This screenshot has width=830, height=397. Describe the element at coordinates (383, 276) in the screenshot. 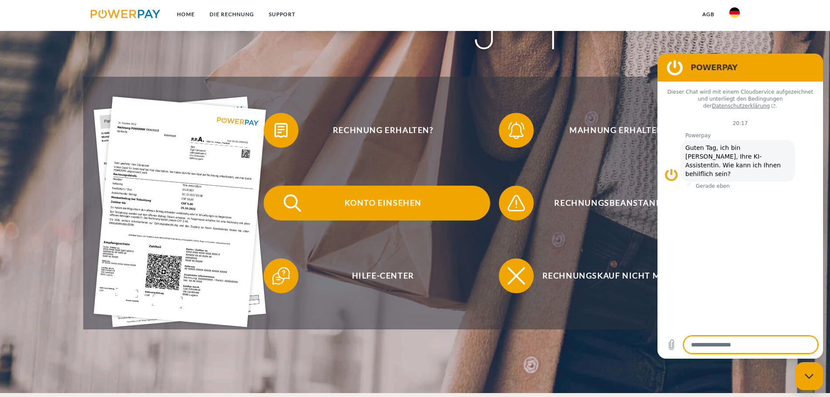

I see `span: Hilfe-Center` at that location.